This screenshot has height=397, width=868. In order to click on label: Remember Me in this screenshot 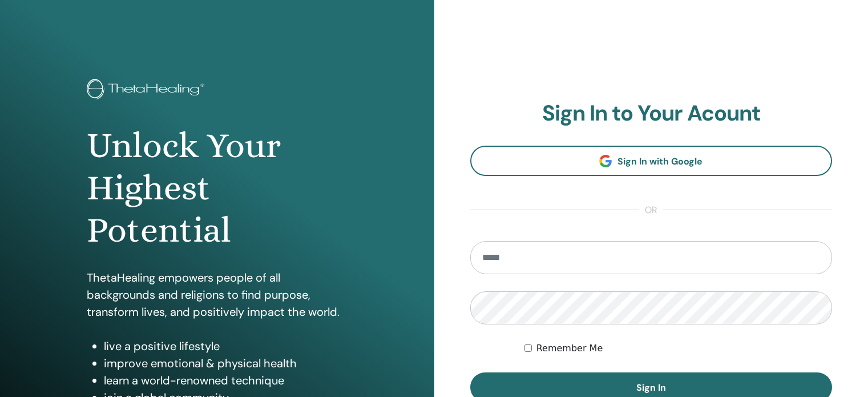, I will do `click(570, 349)`.